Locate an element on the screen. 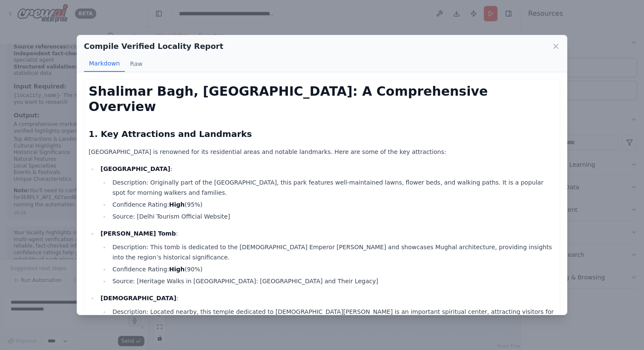  li: Confidence Rating: (90%) is located at coordinates (333, 269).